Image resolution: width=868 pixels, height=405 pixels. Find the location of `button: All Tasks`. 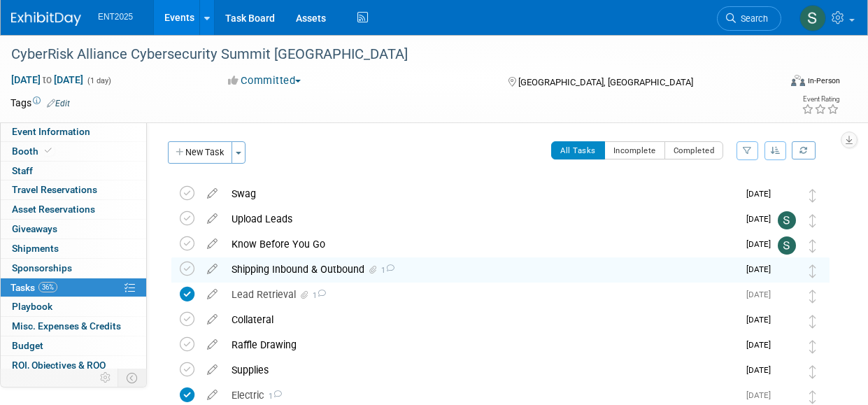

button: All Tasks is located at coordinates (578, 151).